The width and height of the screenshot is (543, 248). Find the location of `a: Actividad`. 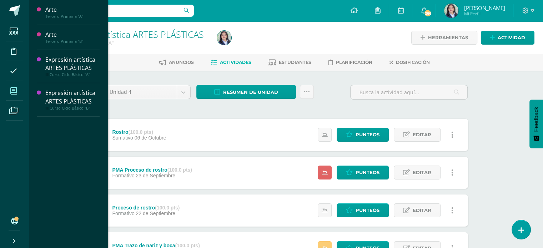

a: Actividad is located at coordinates (508, 37).